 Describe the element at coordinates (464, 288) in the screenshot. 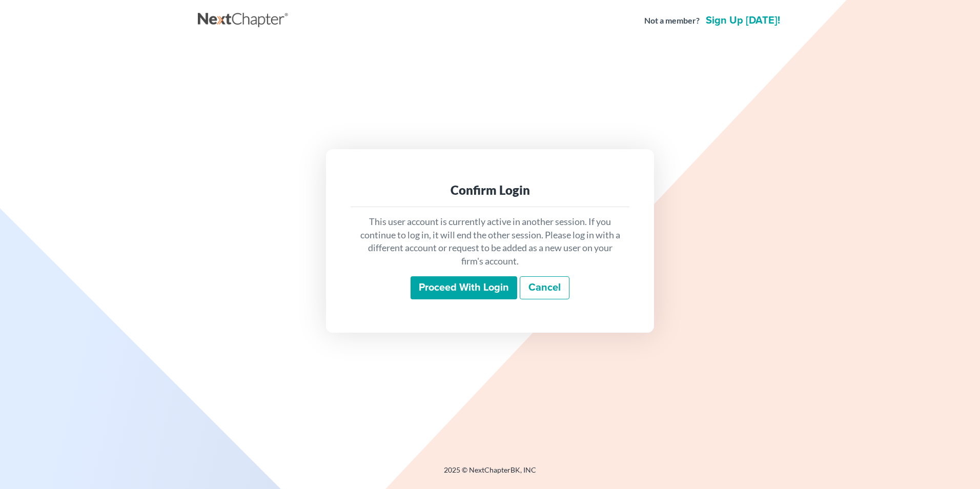

I see `input: Proceed with login` at that location.